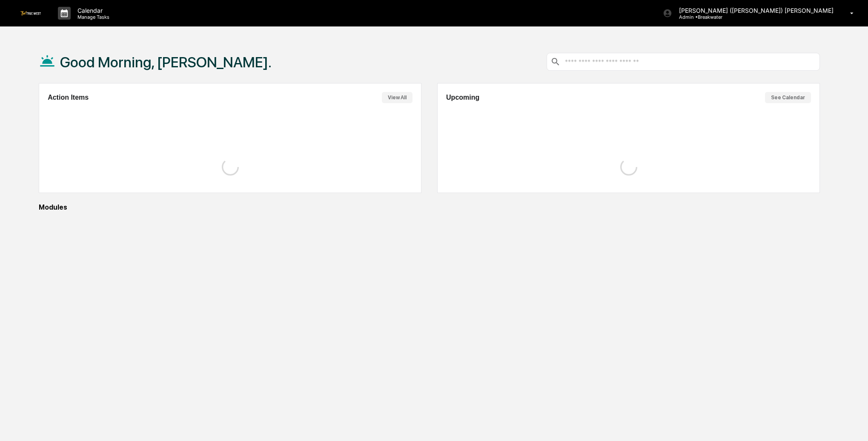 This screenshot has width=868, height=441. What do you see at coordinates (68, 97) in the screenshot?
I see `h2: Action Items` at bounding box center [68, 97].